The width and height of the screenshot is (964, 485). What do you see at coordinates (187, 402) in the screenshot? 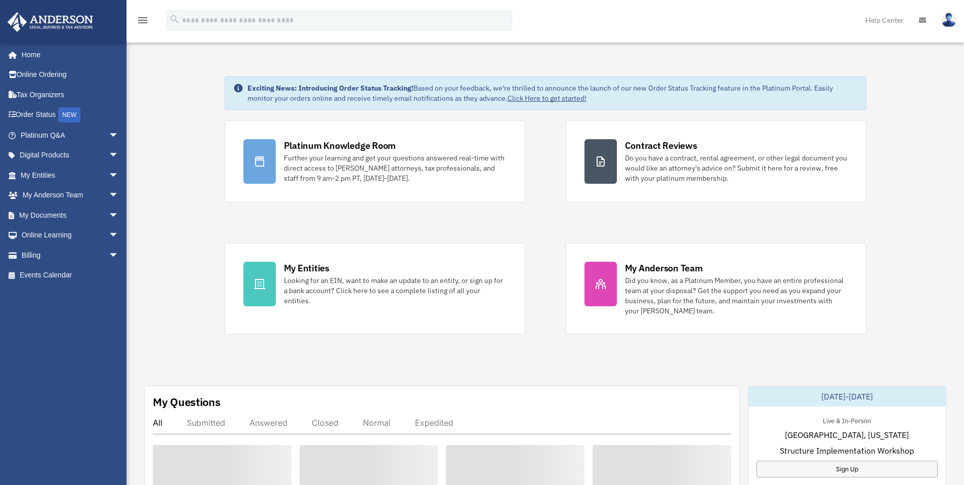
I see `div: My Questions` at bounding box center [187, 402].